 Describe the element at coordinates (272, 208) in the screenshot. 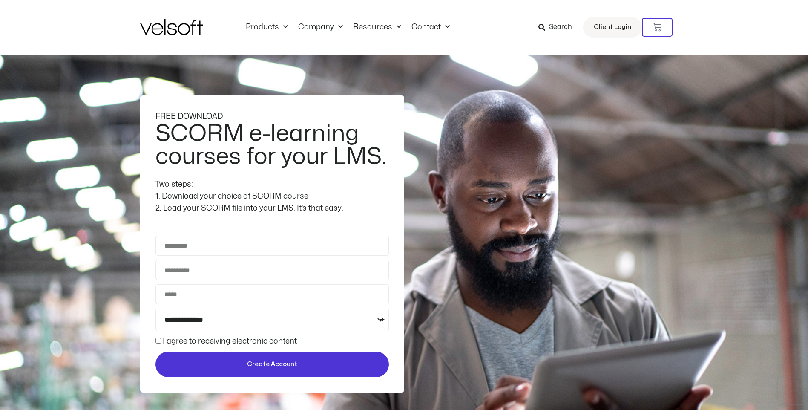

I see `div: 2. Load your SCORM file into your LMS. It’s that easy.` at that location.